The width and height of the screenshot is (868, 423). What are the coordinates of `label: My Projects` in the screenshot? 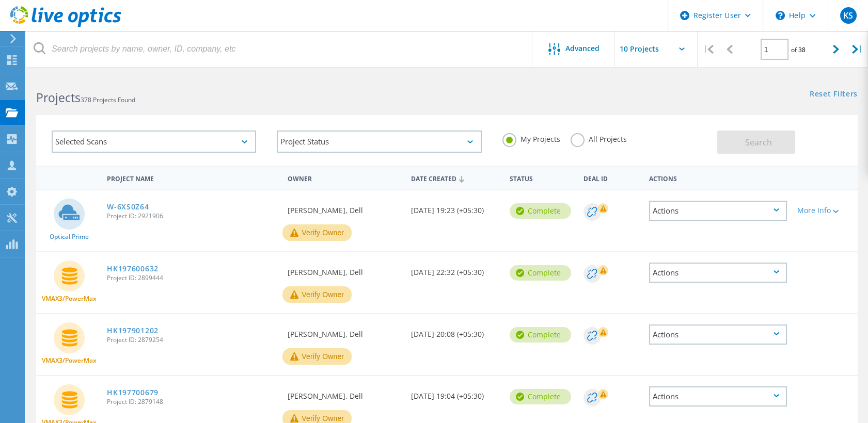 It's located at (531, 138).